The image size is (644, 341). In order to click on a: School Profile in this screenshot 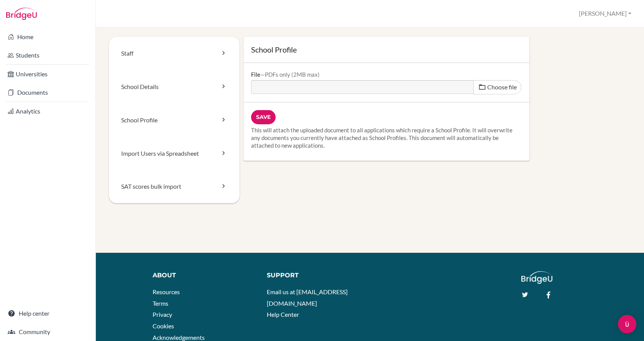, I will do `click(174, 120)`.